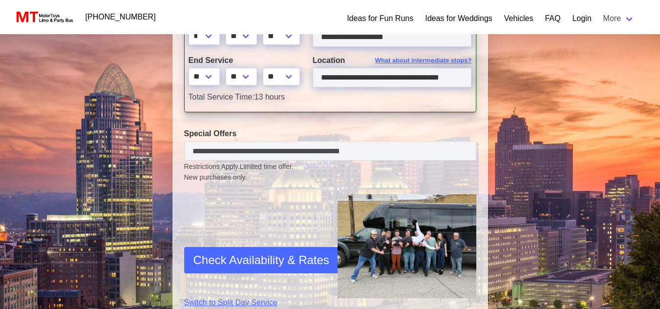 This screenshot has height=309, width=660. What do you see at coordinates (519, 19) in the screenshot?
I see `a: Vehicles` at bounding box center [519, 19].